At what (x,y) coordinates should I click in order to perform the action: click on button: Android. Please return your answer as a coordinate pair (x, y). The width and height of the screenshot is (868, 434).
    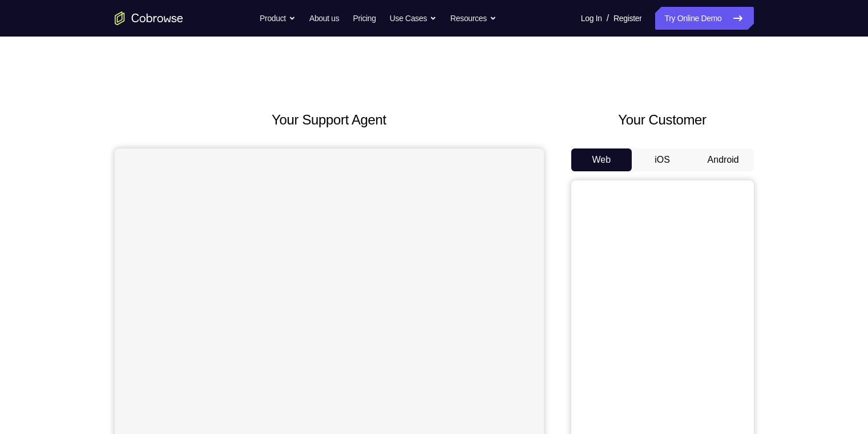
    Looking at the image, I should click on (723, 160).